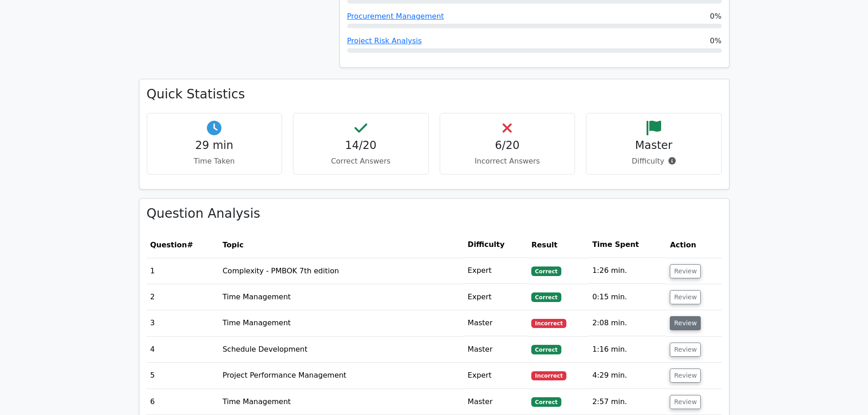  What do you see at coordinates (628, 297) in the screenshot?
I see `td: 0:15 min.` at bounding box center [628, 297].